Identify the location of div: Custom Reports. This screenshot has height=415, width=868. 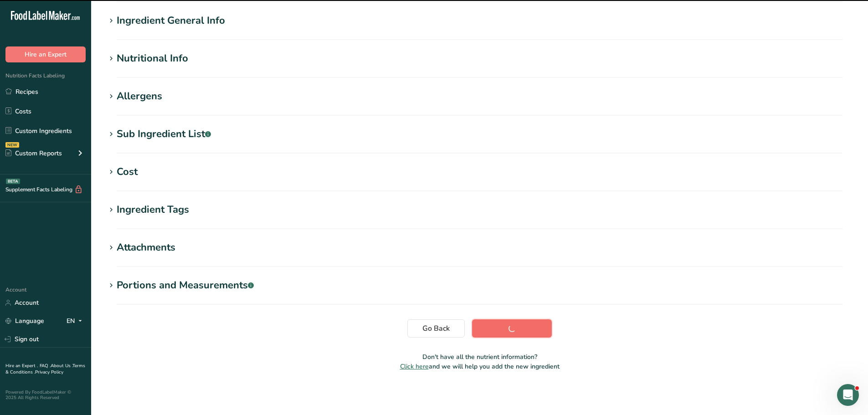
(33, 153).